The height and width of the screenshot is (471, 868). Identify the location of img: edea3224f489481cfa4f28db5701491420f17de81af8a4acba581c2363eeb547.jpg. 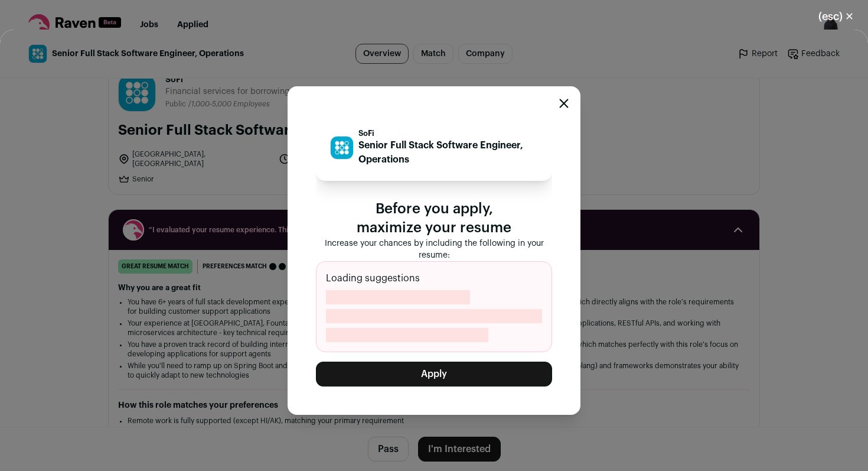
(342, 148).